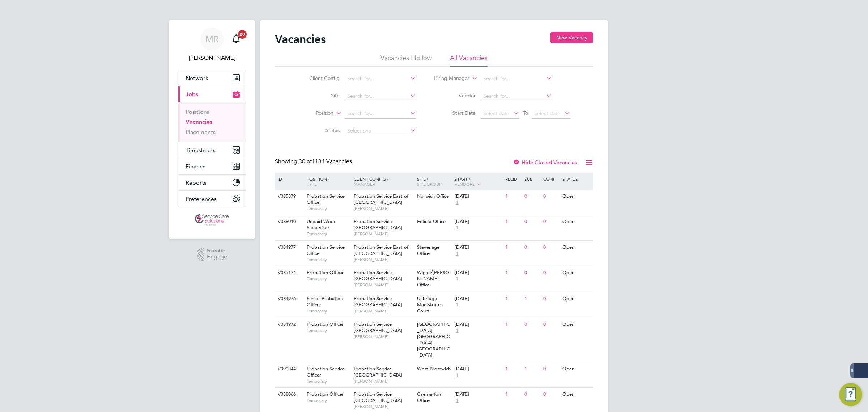 The image size is (868, 412). I want to click on input: Select one, so click(380, 131).